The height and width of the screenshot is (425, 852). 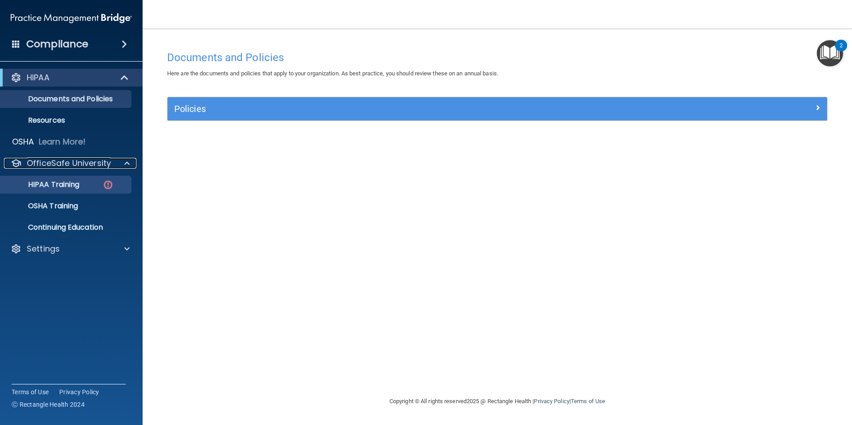 What do you see at coordinates (70, 249) in the screenshot?
I see `a: Settings` at bounding box center [70, 249].